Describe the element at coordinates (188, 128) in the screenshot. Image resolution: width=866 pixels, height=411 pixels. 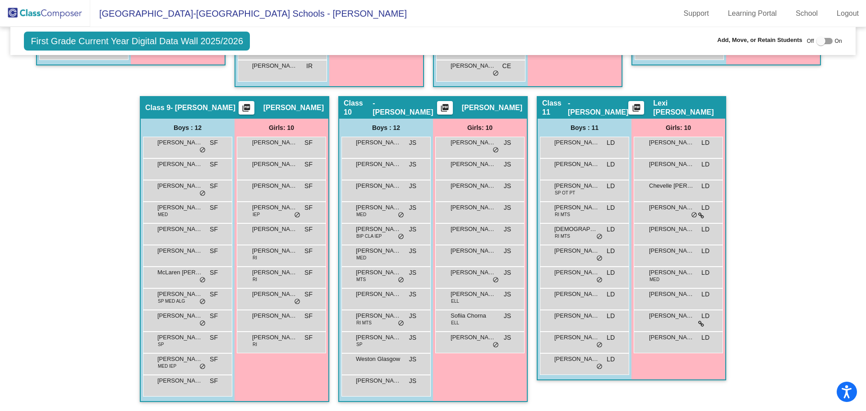
I see `div: Boys : 12` at that location.